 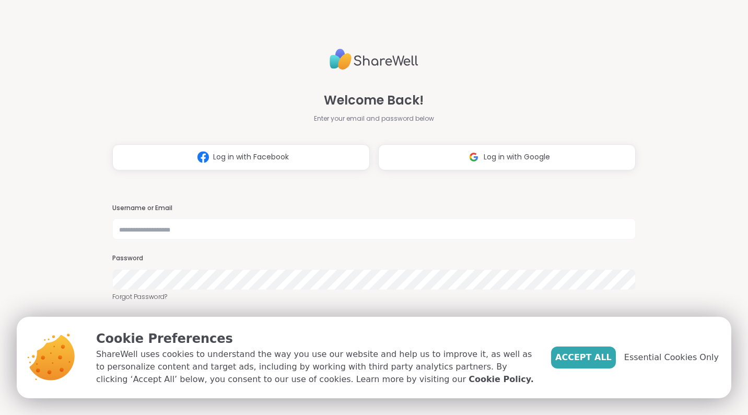 What do you see at coordinates (374, 258) in the screenshot?
I see `h3: Password` at bounding box center [374, 258].